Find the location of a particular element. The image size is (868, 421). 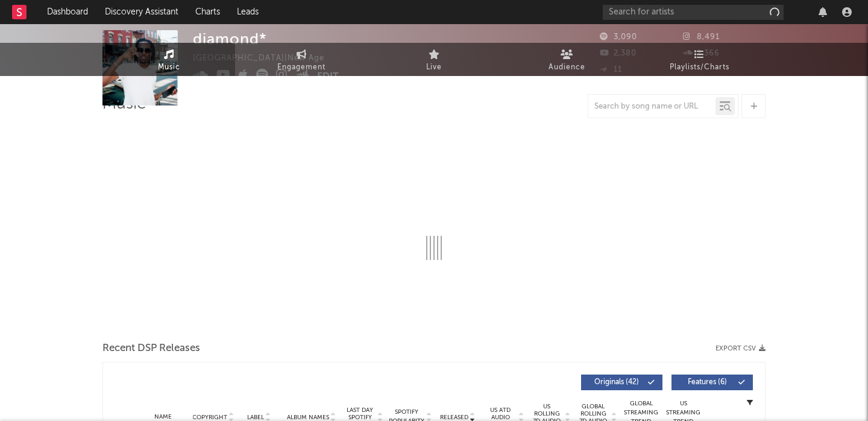

button: Originals(42) is located at coordinates (621, 382).